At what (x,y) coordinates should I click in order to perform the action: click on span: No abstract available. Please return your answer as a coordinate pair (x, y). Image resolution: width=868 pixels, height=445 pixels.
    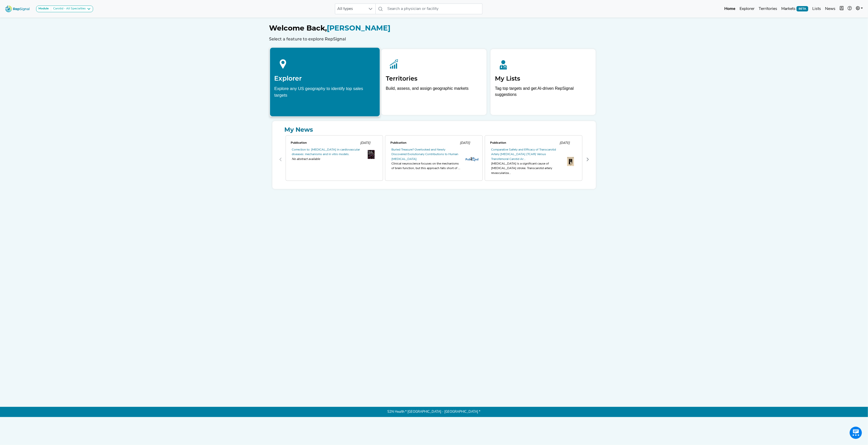
    Looking at the image, I should click on (327, 159).